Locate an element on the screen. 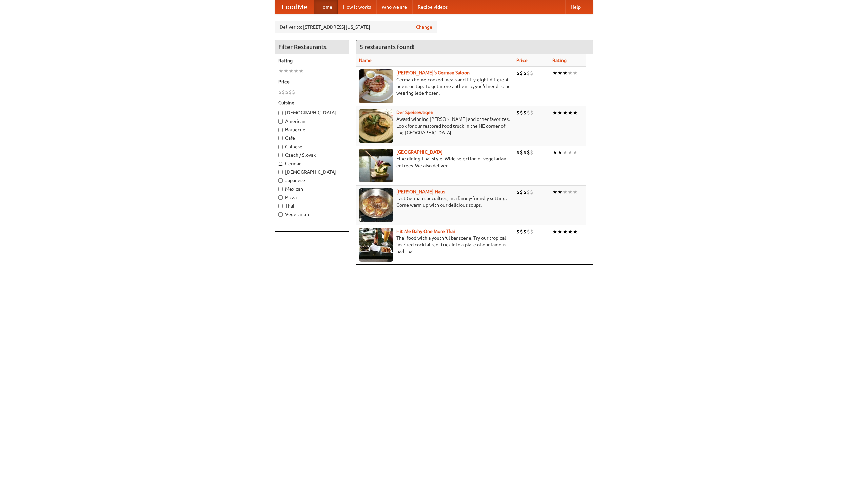 The height and width of the screenshot is (479, 868). input: Vegetarian is located at coordinates (281, 215).